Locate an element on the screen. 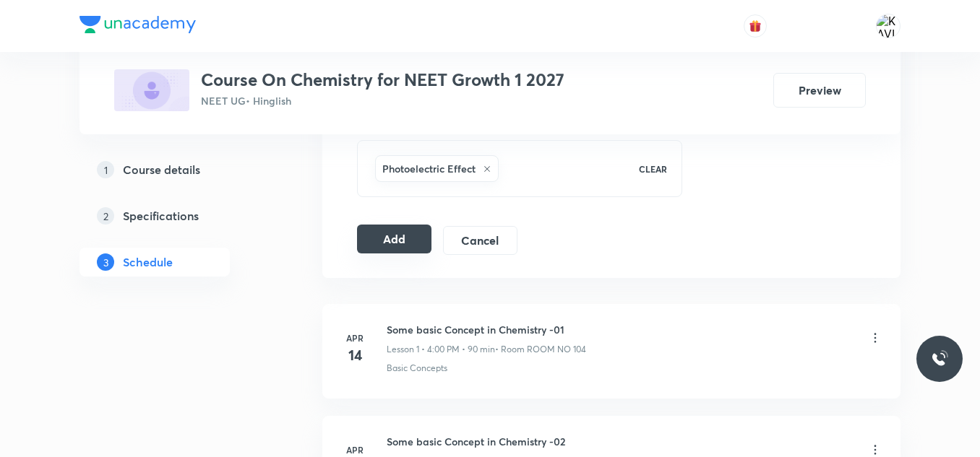 This screenshot has width=980, height=457. p: • Room ROOM NO 104 is located at coordinates (540, 350).